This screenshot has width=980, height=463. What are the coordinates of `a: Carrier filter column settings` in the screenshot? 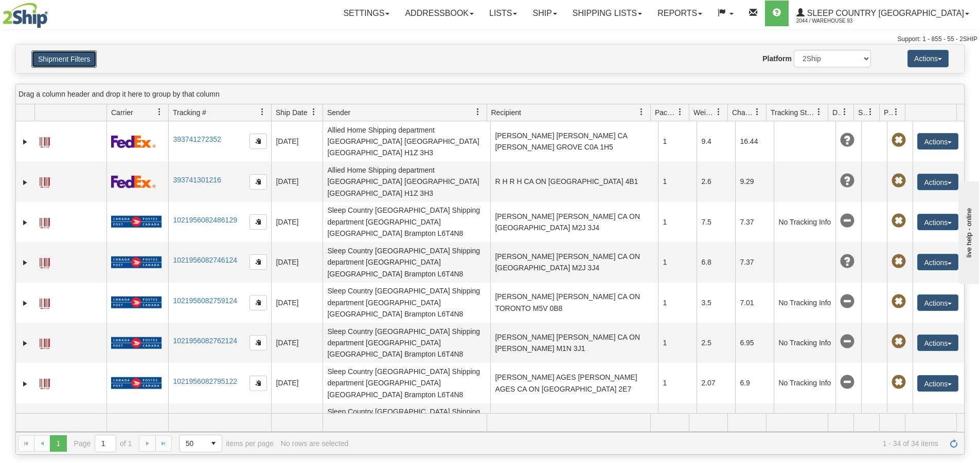 It's located at (159, 112).